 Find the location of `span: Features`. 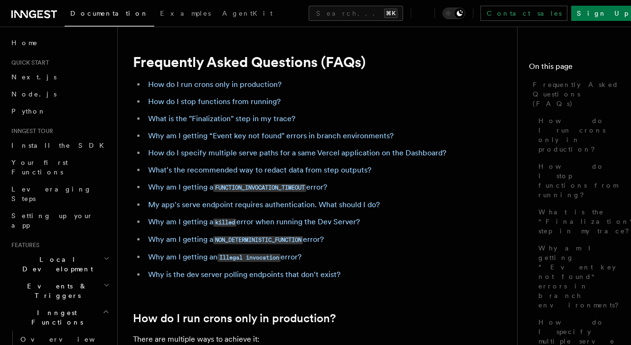

span: Features is located at coordinates (23, 245).